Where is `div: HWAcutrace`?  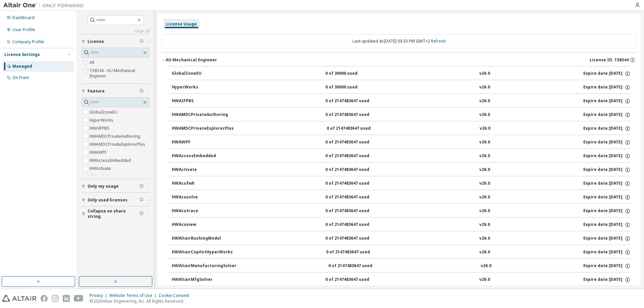
div: HWAcutrace is located at coordinates (202, 211).